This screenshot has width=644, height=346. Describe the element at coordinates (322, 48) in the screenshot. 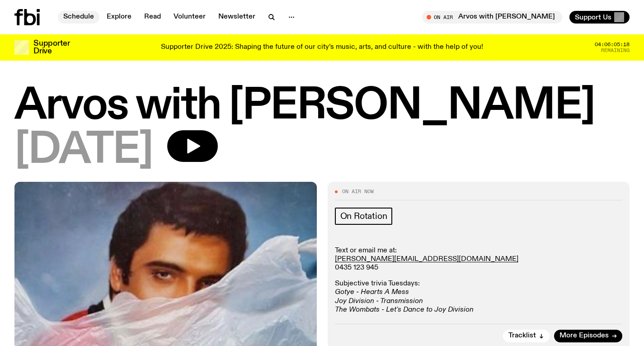

I see `p: Supporter Drive 2025: Shaping the future of our city’s music, arts, and culture - with the help o...` at that location.